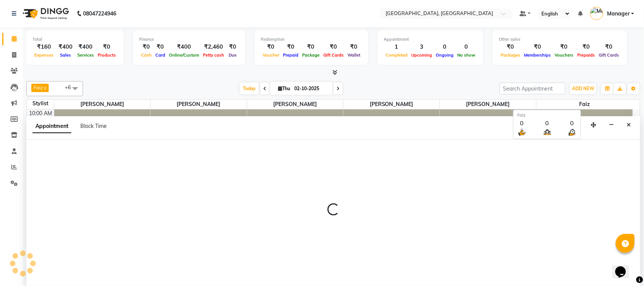 The width and height of the screenshot is (644, 286). Describe the element at coordinates (547, 115) in the screenshot. I see `div: Faiz` at that location.